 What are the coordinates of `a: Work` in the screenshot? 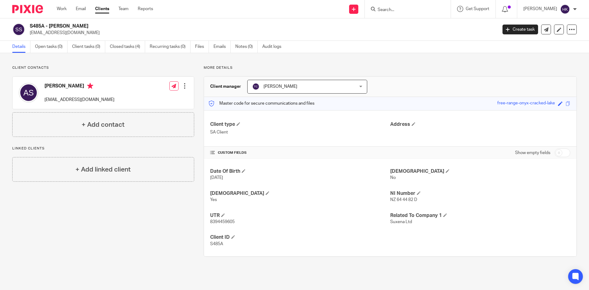 It's located at (62, 9).